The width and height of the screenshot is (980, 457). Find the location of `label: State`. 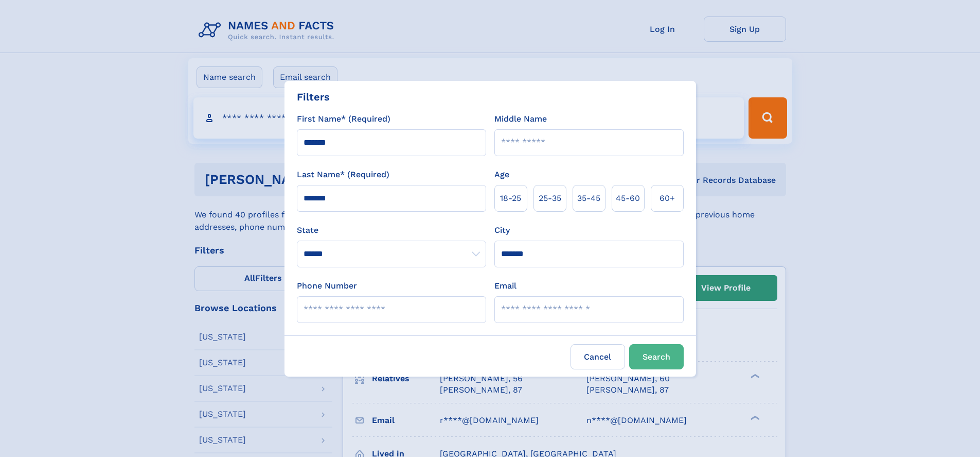

label: State is located at coordinates (392, 230).